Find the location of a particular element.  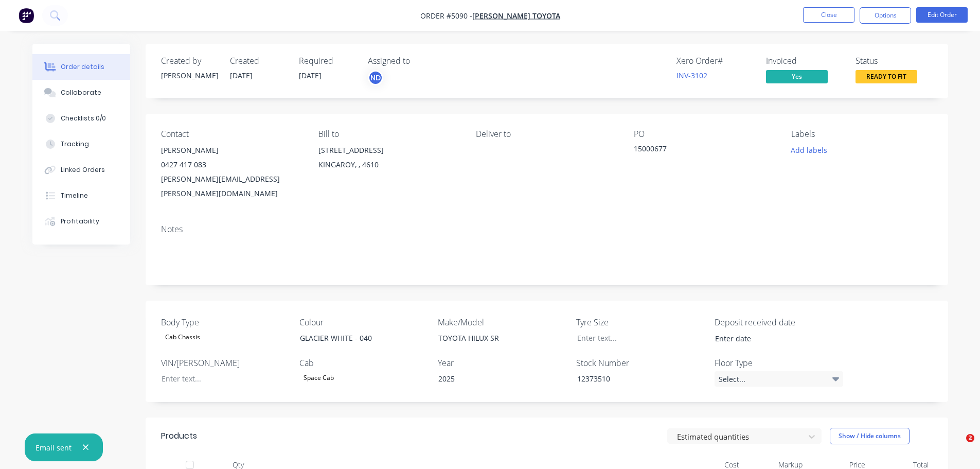

button: Order details is located at coordinates (81, 67).